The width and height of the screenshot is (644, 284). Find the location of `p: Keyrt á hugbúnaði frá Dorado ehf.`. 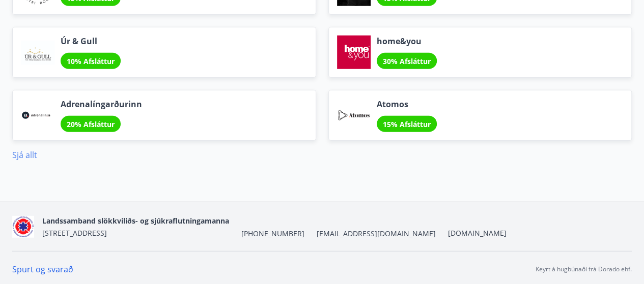

p: Keyrt á hugbúnaði frá Dorado ehf. is located at coordinates (584, 269).